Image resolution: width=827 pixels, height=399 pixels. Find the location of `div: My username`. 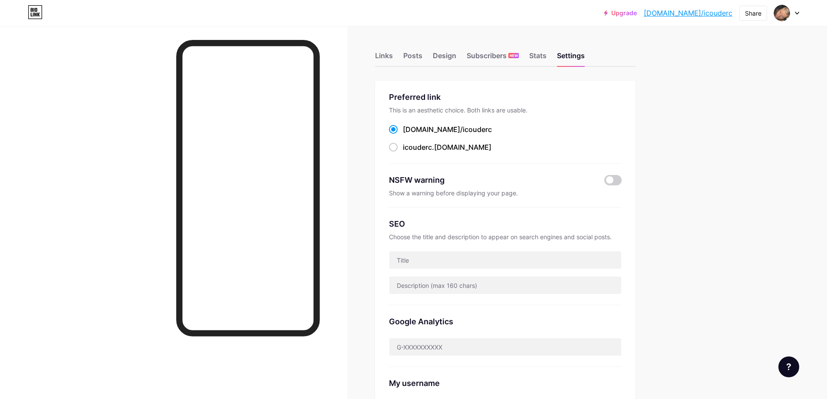

div: My username is located at coordinates (505, 383).